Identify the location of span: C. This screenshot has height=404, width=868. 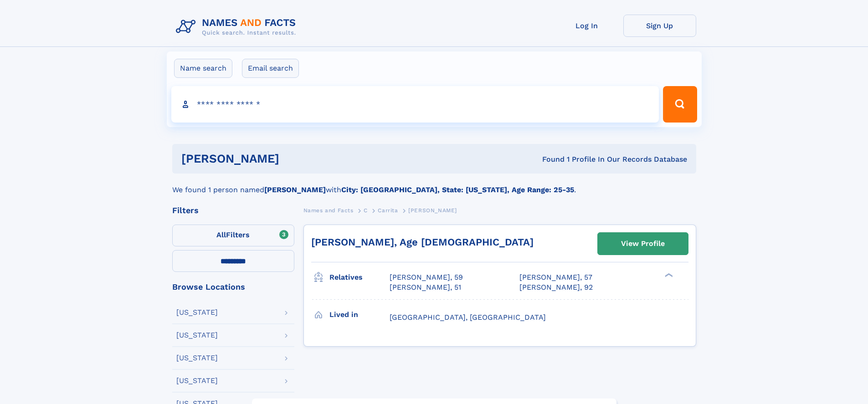
(366, 210).